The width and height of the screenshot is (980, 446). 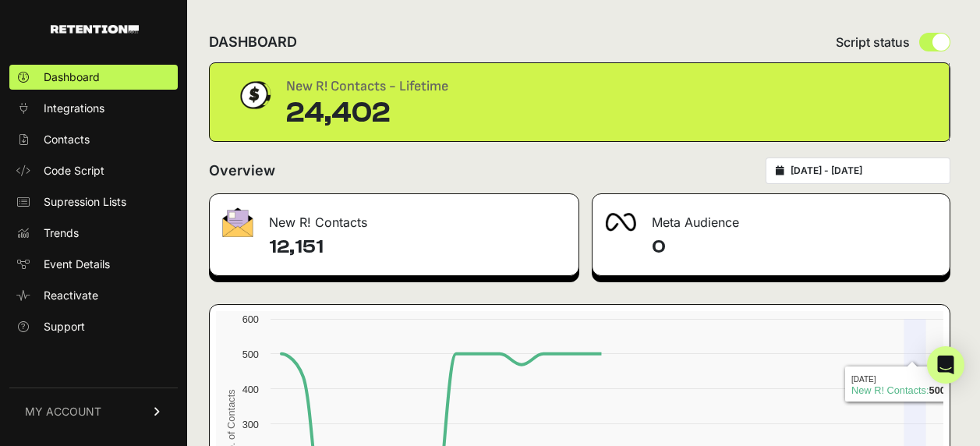 I want to click on div: New R! Contacts, so click(x=393, y=218).